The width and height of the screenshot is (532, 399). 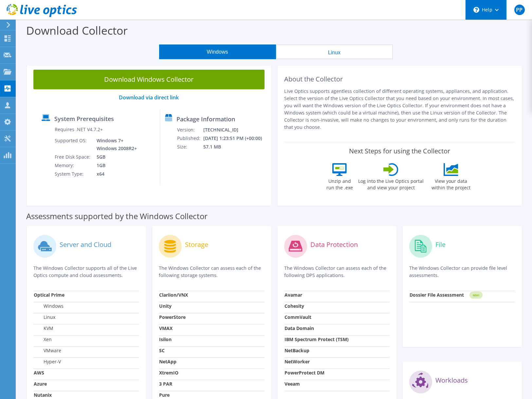 What do you see at coordinates (190, 130) in the screenshot?
I see `td: Version:` at bounding box center [190, 130].